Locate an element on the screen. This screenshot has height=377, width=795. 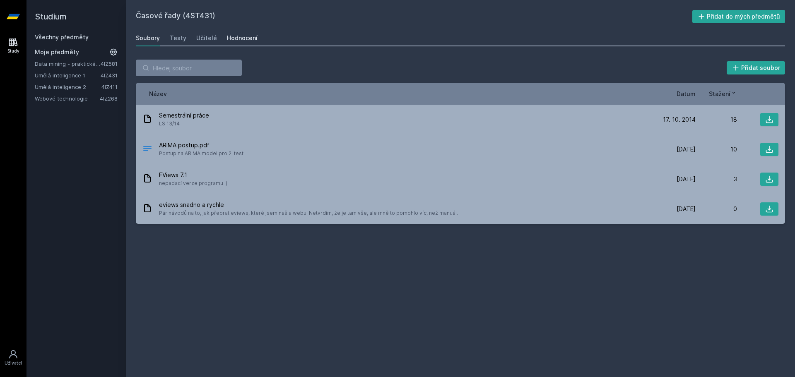
div: Study is located at coordinates (13, 51).